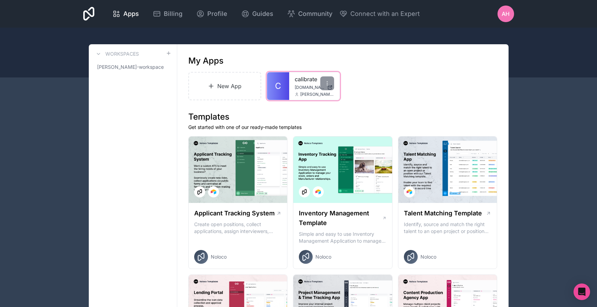 The image size is (597, 307). What do you see at coordinates (263, 14) in the screenshot?
I see `span: Guides` at bounding box center [263, 14].